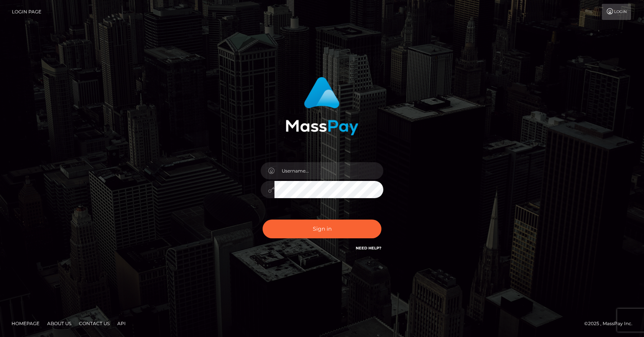 The width and height of the screenshot is (644, 337). Describe the element at coordinates (94, 324) in the screenshot. I see `a: Contact Us` at that location.